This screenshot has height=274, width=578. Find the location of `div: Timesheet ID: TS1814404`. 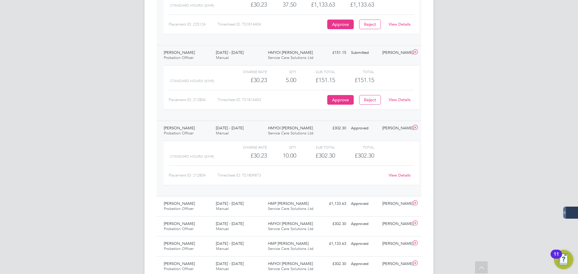

div: Timesheet ID: TS1814404 is located at coordinates (272, 24).